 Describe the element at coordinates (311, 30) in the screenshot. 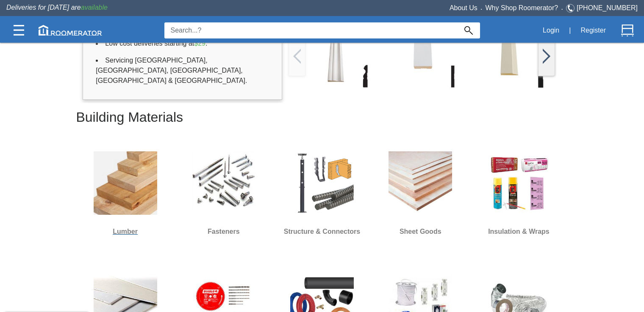

I see `input: Search...?` at that location.